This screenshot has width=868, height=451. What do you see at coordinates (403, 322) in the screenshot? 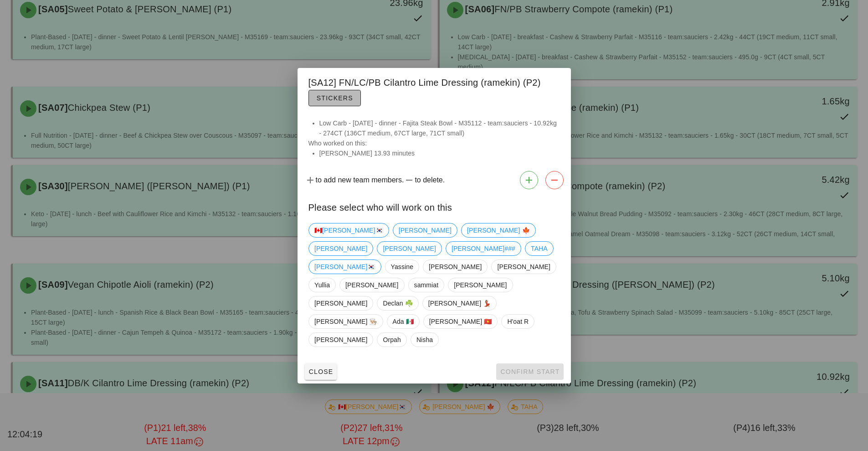
I see `span: Ada 🇲🇽` at bounding box center [403, 322].